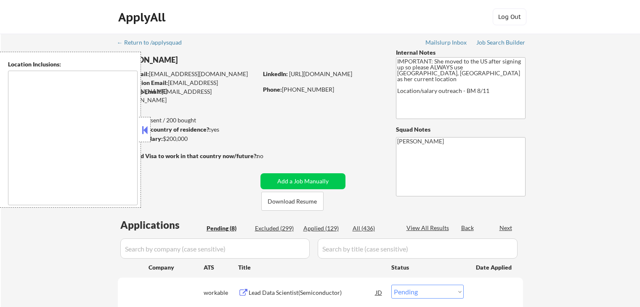 Image resolution: width=640 pixels, height=307 pixels. I want to click on div: Title, so click(310, 268).